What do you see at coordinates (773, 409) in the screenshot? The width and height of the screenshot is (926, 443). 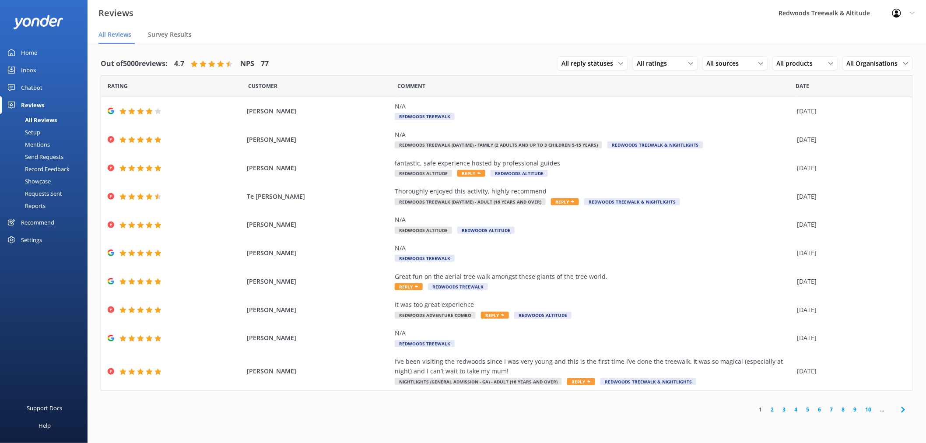 I see `a: 2` at bounding box center [773, 409].